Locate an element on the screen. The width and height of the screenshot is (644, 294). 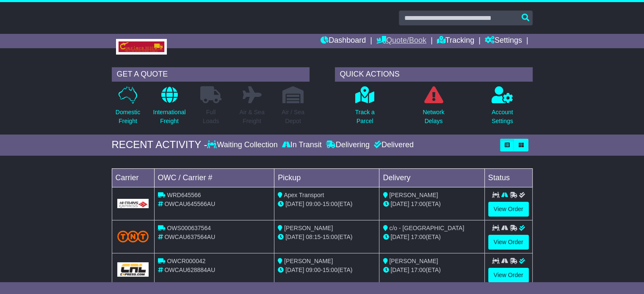
p: Full Loads is located at coordinates (211, 117).